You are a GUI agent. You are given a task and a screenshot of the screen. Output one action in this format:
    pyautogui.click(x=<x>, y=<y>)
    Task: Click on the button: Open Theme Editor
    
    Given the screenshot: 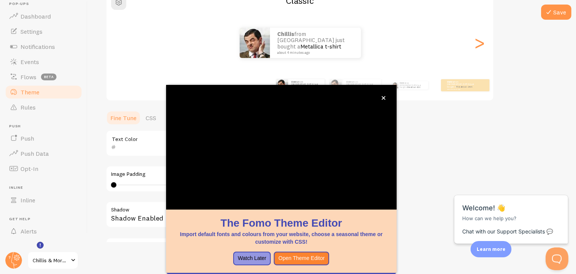 What is the action you would take?
    pyautogui.click(x=302, y=259)
    